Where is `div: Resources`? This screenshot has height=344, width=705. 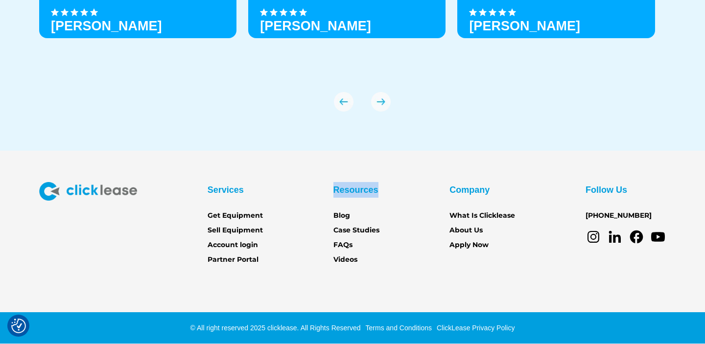 div: Resources is located at coordinates (356, 190).